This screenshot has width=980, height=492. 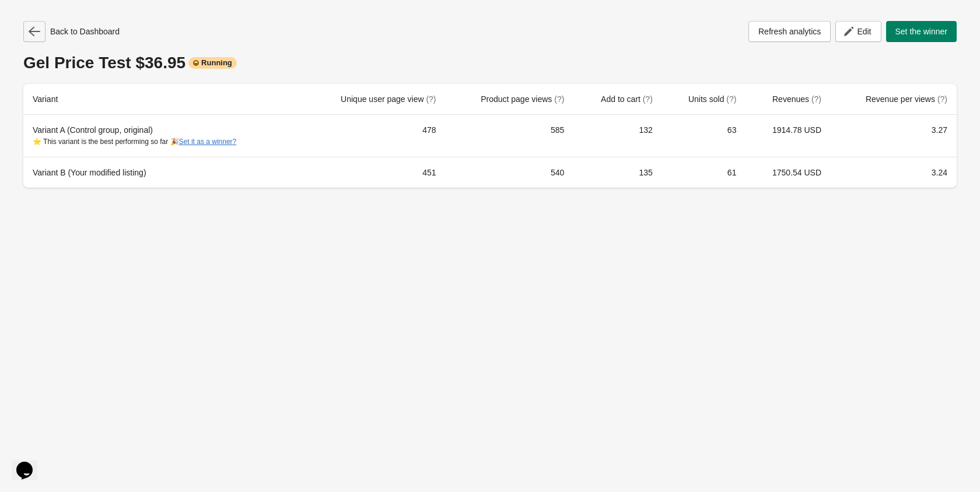 What do you see at coordinates (712, 99) in the screenshot?
I see `span: Units sold` at bounding box center [712, 99].